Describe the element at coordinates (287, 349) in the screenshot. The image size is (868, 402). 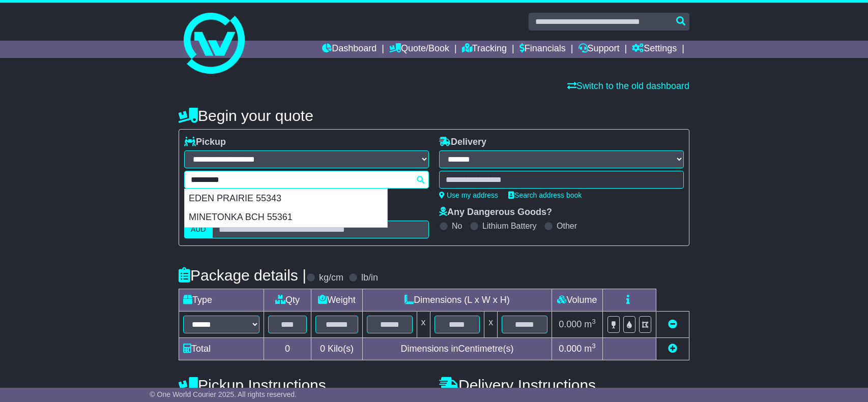
I see `td: 0` at that location.